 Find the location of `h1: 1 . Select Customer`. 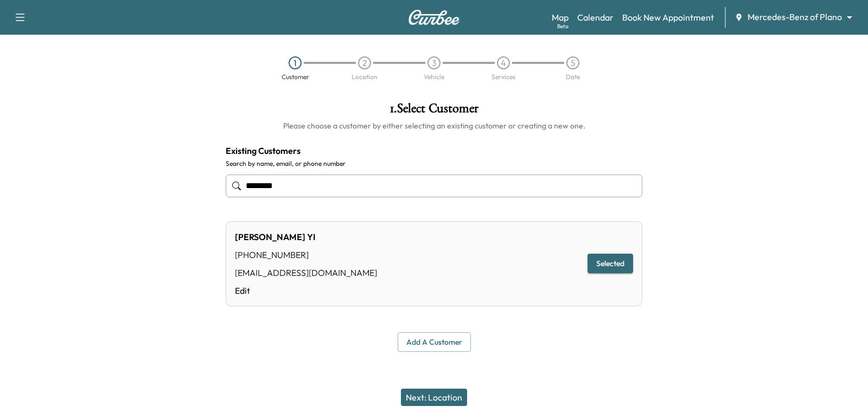

h1: 1 . Select Customer is located at coordinates (434, 111).